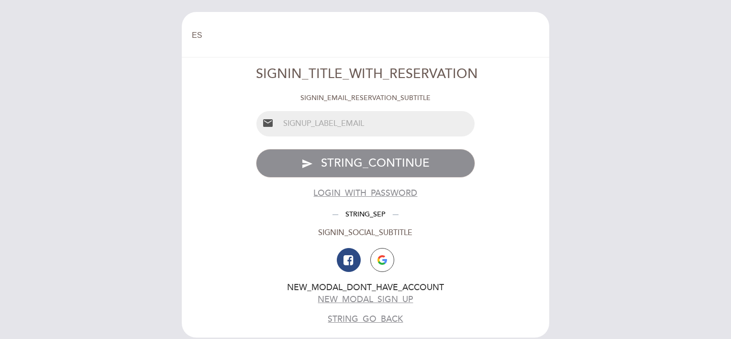 The image size is (731, 339). I want to click on button: LOGIN_WITH_PASSWORD, so click(365, 193).